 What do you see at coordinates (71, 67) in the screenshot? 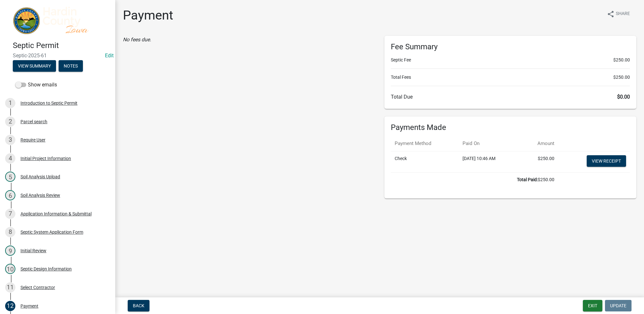
I see `wm-modal-confirm: Notes` at bounding box center [71, 67].